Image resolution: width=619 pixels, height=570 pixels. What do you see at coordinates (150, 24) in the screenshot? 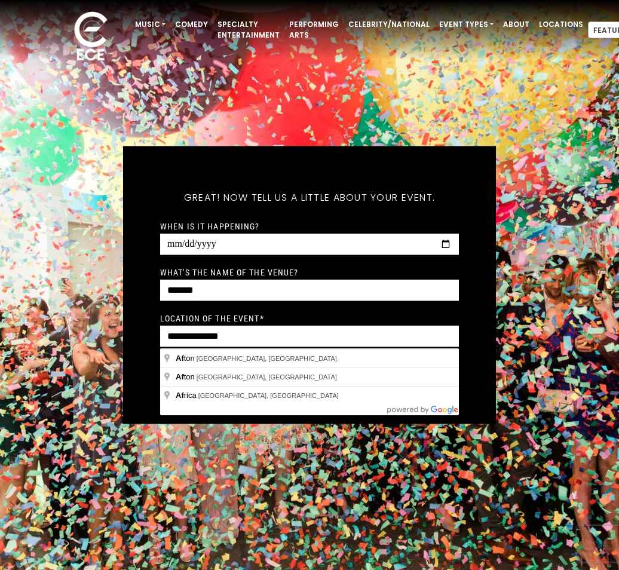
I see `a: Music` at bounding box center [150, 24].